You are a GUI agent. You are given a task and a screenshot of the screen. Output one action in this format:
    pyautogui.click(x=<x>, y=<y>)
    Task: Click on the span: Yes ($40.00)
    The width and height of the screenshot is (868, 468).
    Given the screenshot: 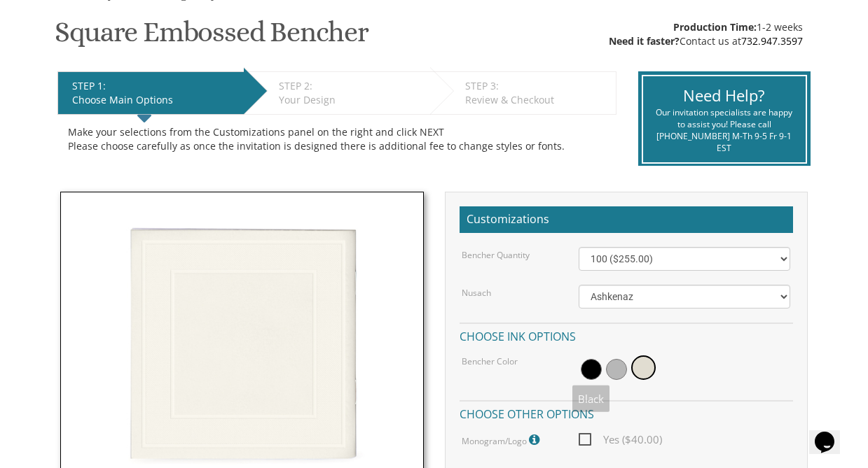 What is the action you would take?
    pyautogui.click(x=620, y=439)
    